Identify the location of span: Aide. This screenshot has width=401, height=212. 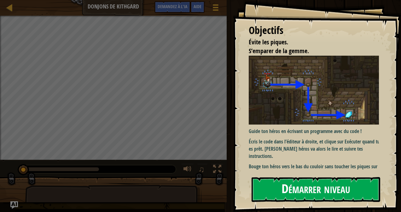
(197, 6).